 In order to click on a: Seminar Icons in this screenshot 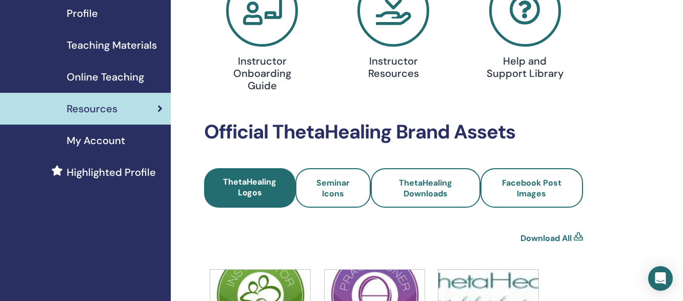, I will do `click(333, 188)`.